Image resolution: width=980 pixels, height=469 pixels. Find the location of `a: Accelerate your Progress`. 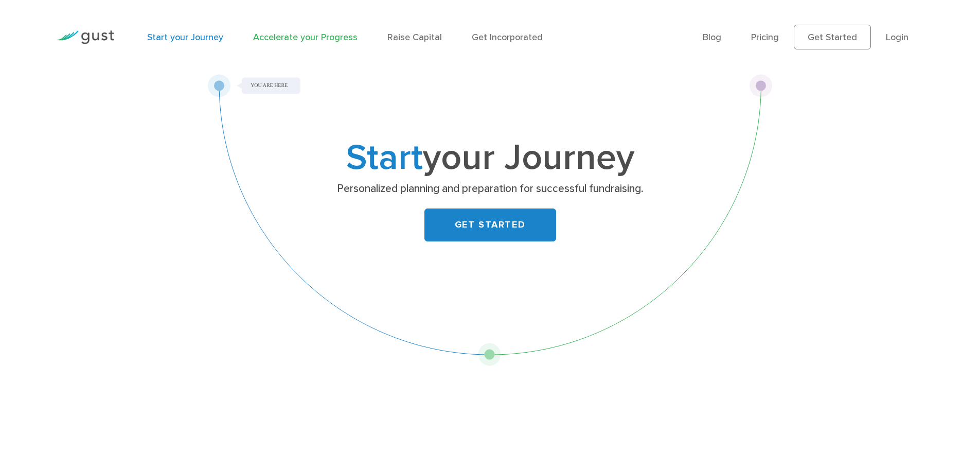

a: Accelerate your Progress is located at coordinates (305, 37).